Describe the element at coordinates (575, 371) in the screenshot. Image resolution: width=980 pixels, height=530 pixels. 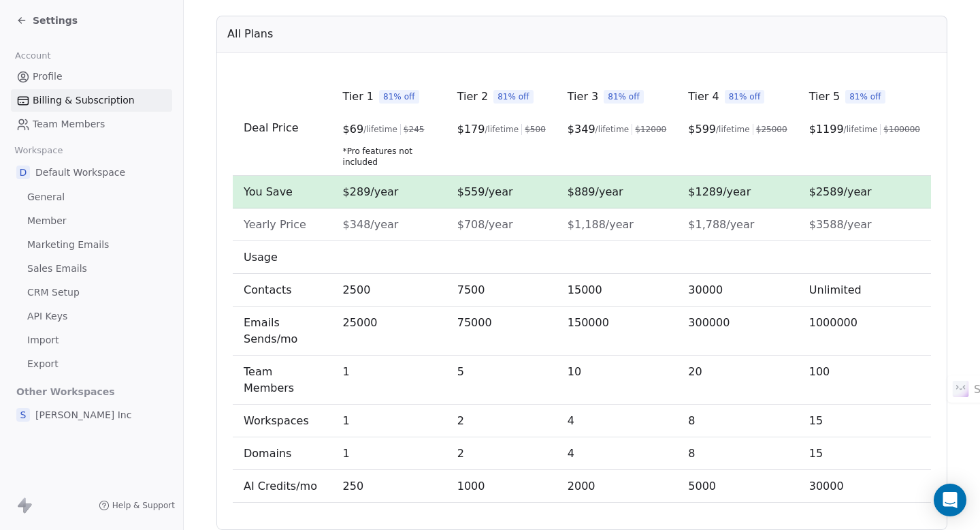
I see `span: 10` at that location.